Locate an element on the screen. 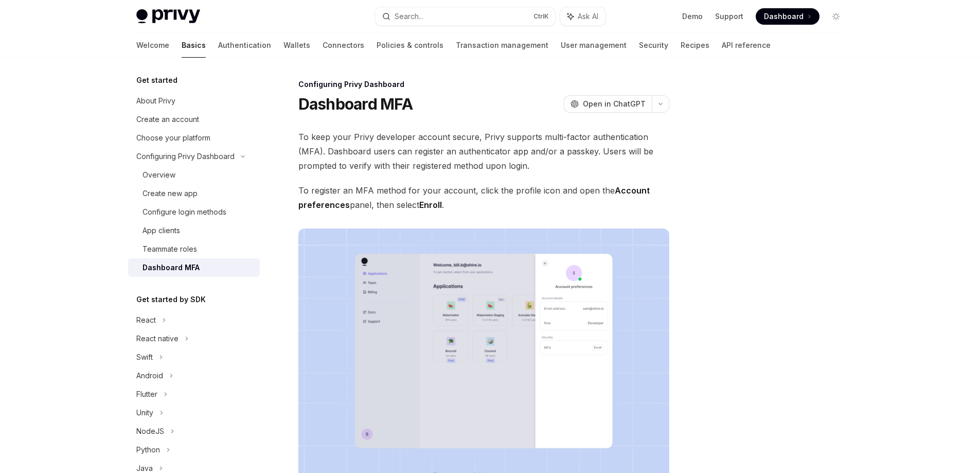 The image size is (980, 473). h5: Get started by SDK is located at coordinates (171, 299).